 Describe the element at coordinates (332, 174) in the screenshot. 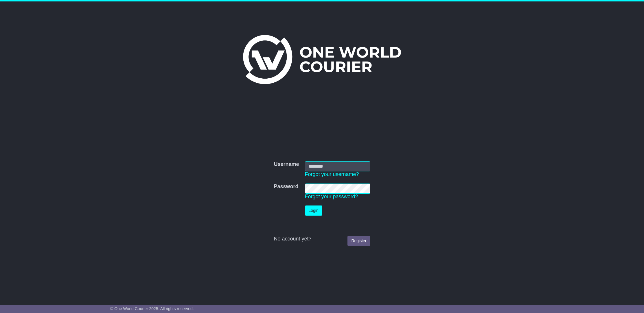

I see `a: Forgot your username?` at that location.